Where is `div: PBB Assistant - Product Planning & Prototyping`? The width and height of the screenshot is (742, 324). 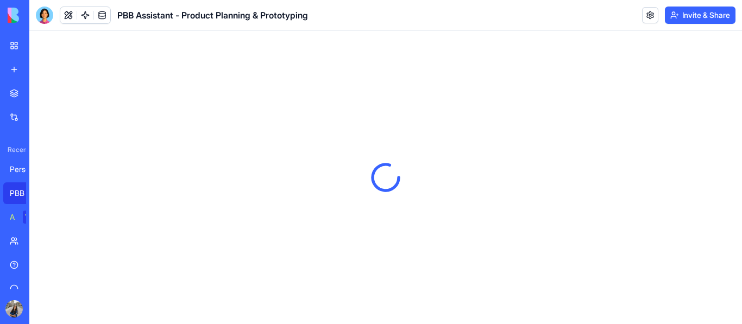 div: PBB Assistant - Product Planning & Prototyping is located at coordinates (25, 193).